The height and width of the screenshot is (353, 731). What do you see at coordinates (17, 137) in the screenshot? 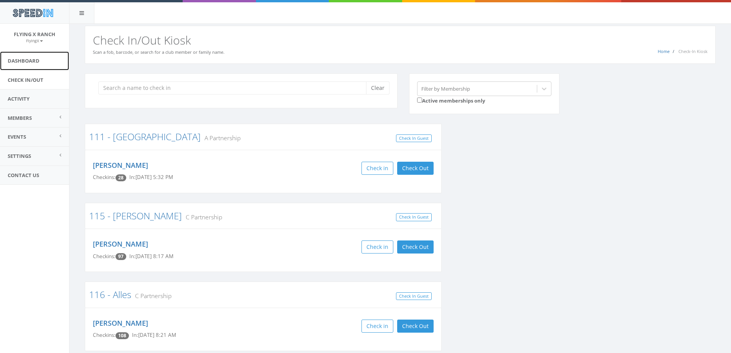
I see `span: Events` at bounding box center [17, 137].